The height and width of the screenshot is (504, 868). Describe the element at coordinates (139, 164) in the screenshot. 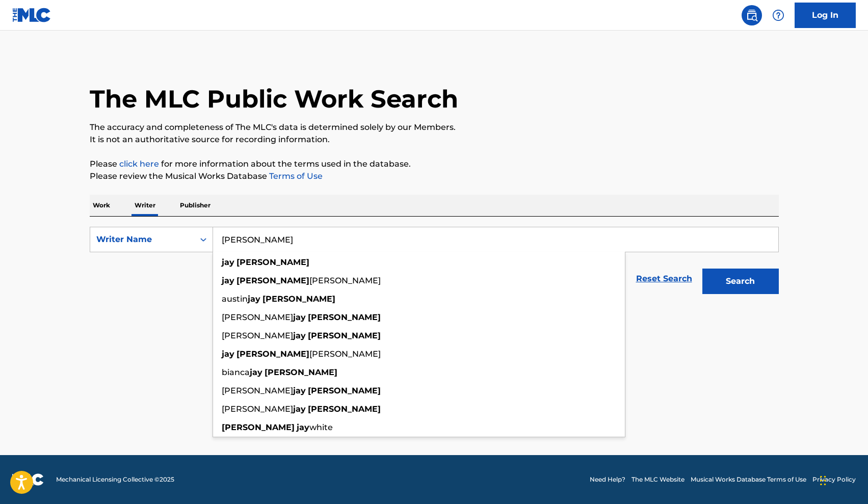

I see `a: click here` at that location.